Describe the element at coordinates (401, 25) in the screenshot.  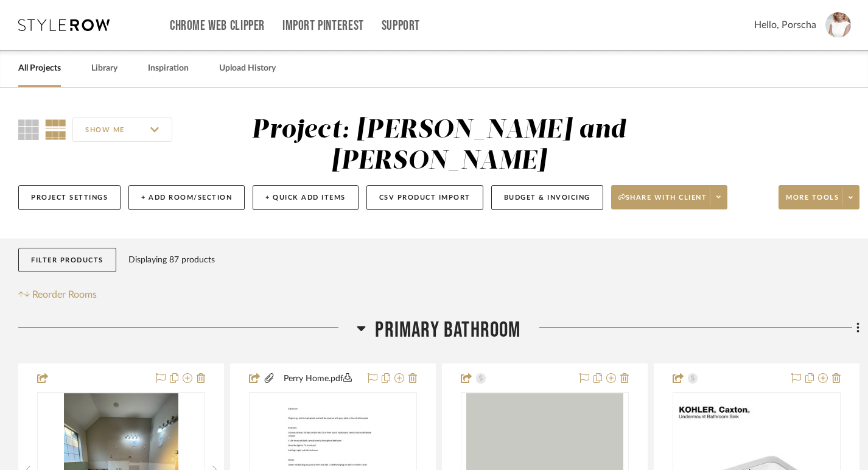
I see `a: Support` at that location.